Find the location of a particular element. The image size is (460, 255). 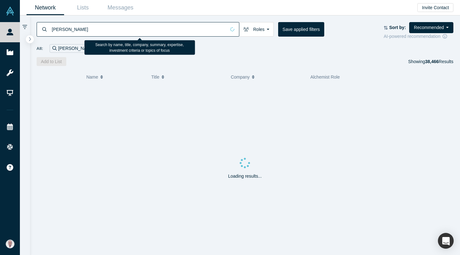

p: Loading results... is located at coordinates (245, 176).